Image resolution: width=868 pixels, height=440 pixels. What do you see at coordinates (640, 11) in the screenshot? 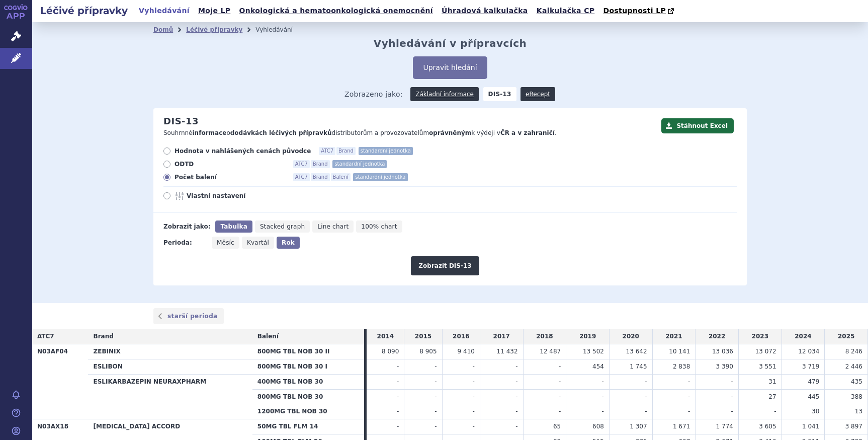
I see `a: Dostupnosti LP` at bounding box center [640, 11].